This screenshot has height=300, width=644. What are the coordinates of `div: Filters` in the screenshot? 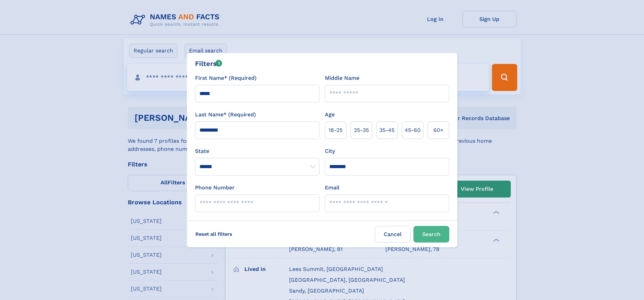 It's located at (209, 63).